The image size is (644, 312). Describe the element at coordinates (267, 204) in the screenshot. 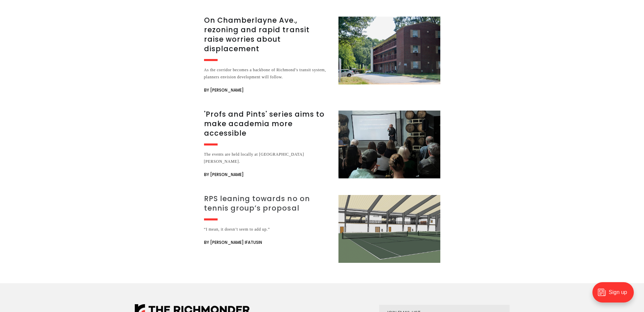

I see `h3: RPS leaning towards no on tennis group’s proposal` at that location.